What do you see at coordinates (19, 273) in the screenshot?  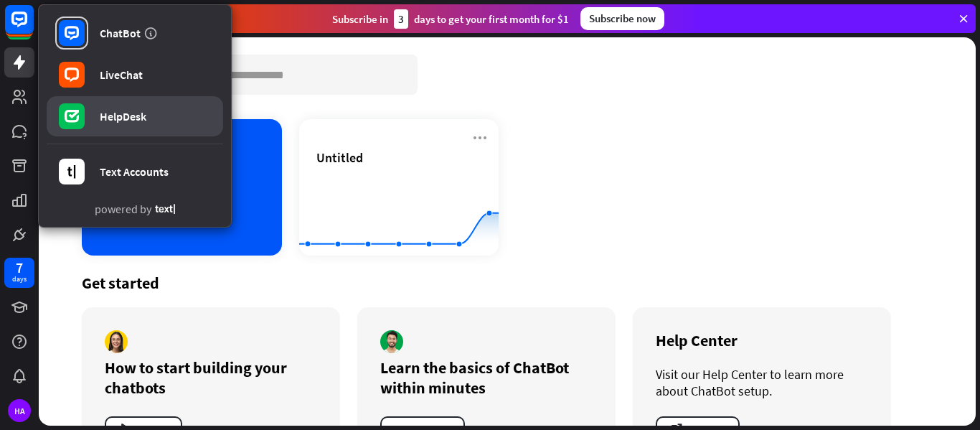 I see `a: 7 days` at bounding box center [19, 273].